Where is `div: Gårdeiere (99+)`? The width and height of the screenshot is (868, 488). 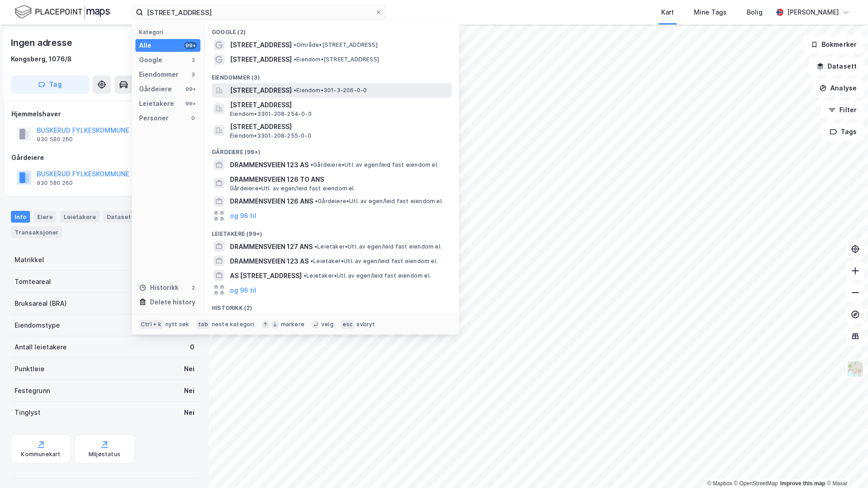
div: Gårdeiere (99+) is located at coordinates (332, 149).